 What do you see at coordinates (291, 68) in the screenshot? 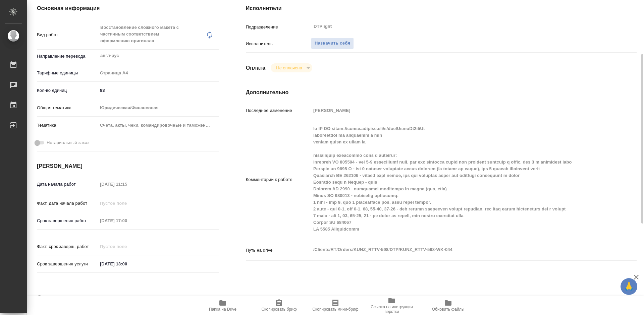
I see `div: Не оплачена` at bounding box center [291, 68].